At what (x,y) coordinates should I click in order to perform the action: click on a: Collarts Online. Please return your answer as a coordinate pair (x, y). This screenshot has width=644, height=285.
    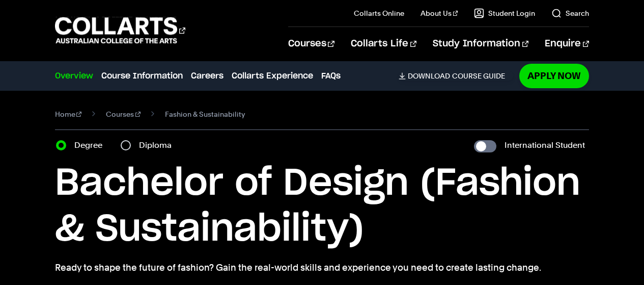
    Looking at the image, I should click on (379, 13).